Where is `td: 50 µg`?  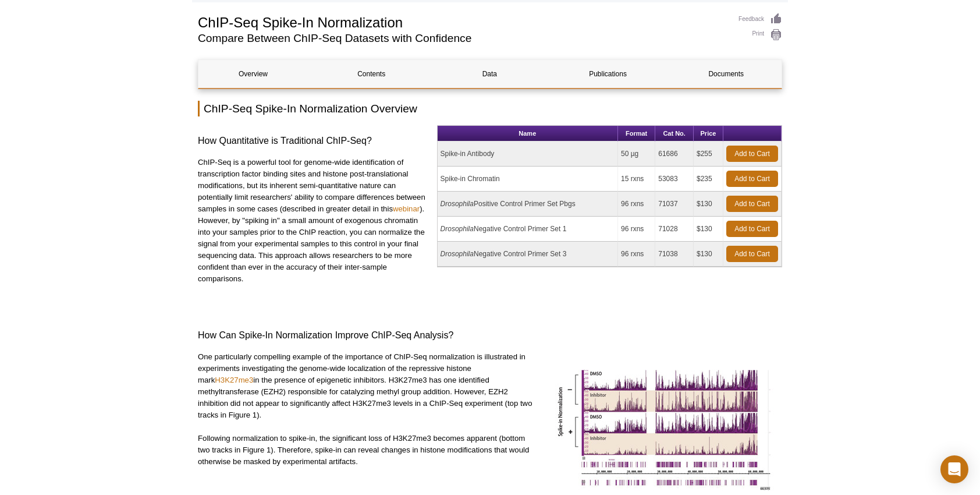
td: 50 µg is located at coordinates (637, 154).